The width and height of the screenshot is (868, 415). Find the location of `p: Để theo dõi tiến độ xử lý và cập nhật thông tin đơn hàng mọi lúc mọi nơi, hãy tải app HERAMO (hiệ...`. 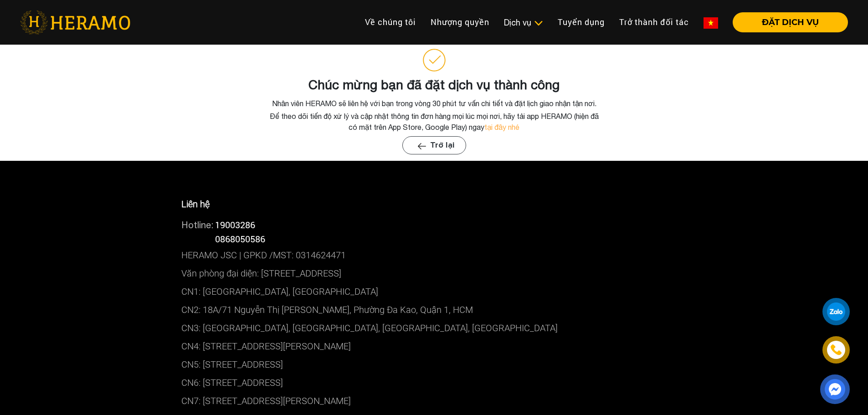

p: Để theo dõi tiến độ xử lý và cập nhật thông tin đơn hàng mọi lúc mọi nơi, hãy tải app HERAMO (hiệ... is located at coordinates (434, 122).